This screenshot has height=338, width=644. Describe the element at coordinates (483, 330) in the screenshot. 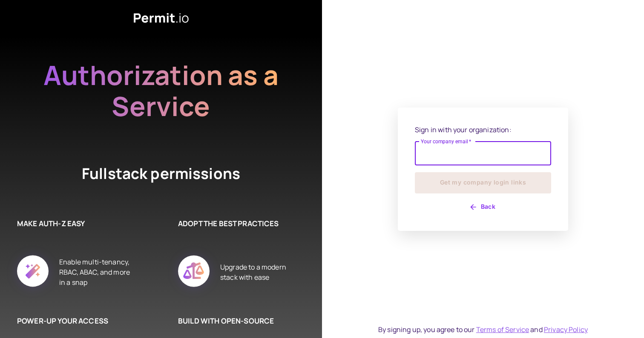

I see `div: By signing up, you agree to our and` at that location.